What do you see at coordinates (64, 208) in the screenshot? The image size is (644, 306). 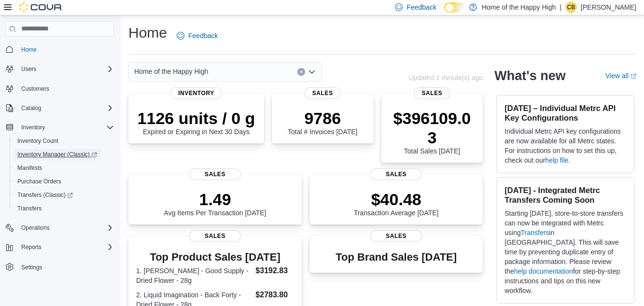 I see `button: Transfers` at bounding box center [64, 208].